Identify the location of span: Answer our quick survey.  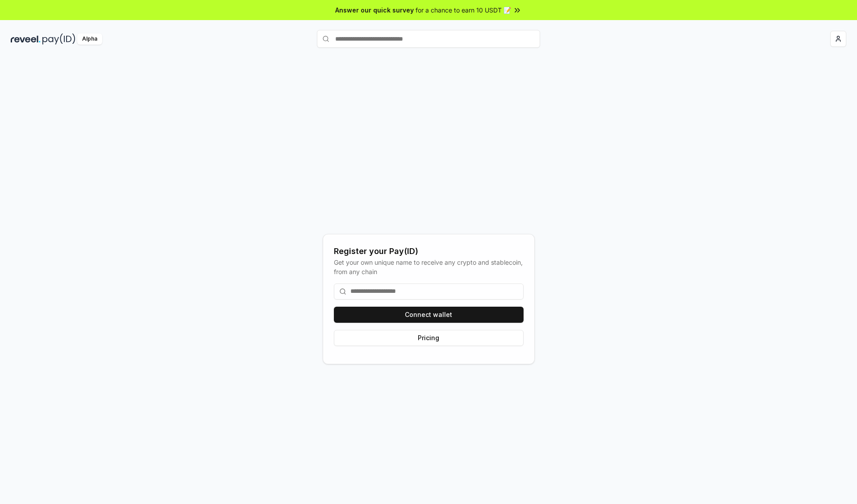
(375, 10).